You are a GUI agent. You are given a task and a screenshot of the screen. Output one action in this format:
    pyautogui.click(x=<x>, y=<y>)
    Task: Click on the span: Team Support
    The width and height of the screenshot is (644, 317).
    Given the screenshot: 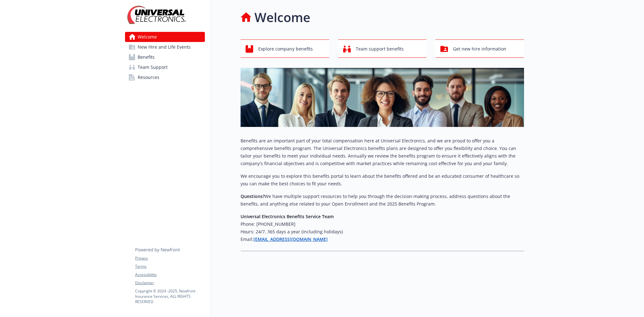 What is the action you would take?
    pyautogui.click(x=153, y=67)
    